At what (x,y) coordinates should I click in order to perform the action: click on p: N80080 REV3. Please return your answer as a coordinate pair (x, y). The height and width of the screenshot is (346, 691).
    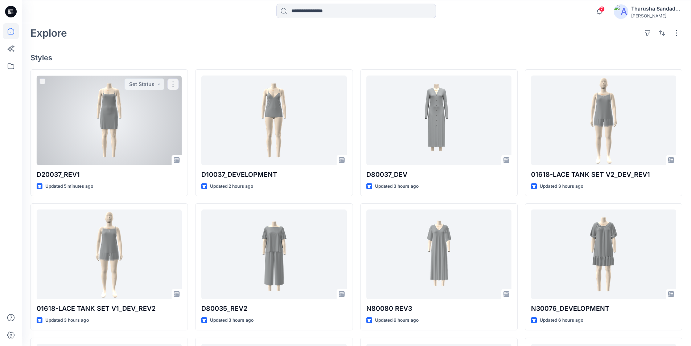
    Looking at the image, I should click on (439, 308).